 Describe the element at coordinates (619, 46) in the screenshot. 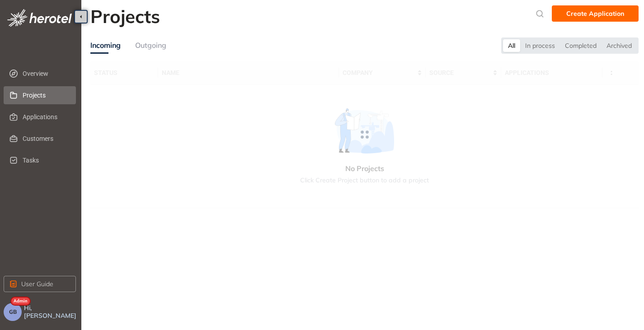

I see `div: Archived` at that location.